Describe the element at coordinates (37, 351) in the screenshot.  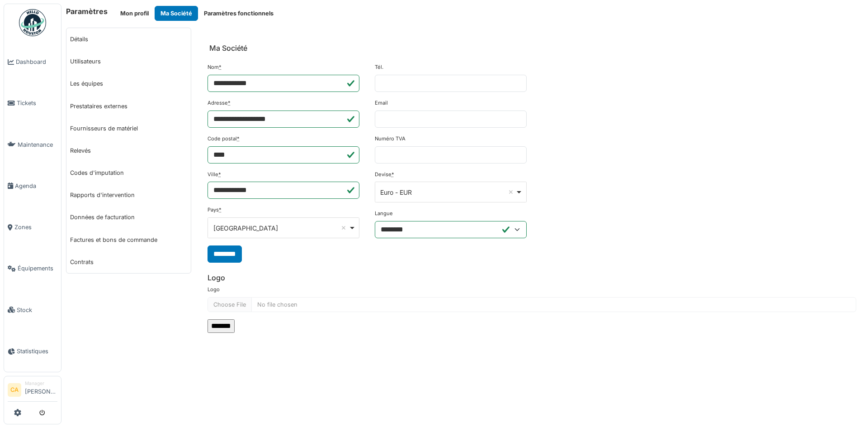
I see `span: Statistiques` at that location.